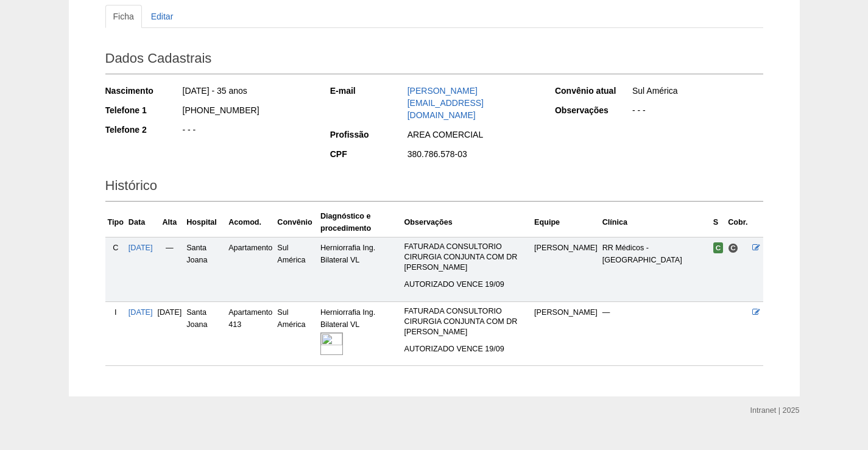  Describe the element at coordinates (775, 410) in the screenshot. I see `div: Intranet | 2025` at that location.